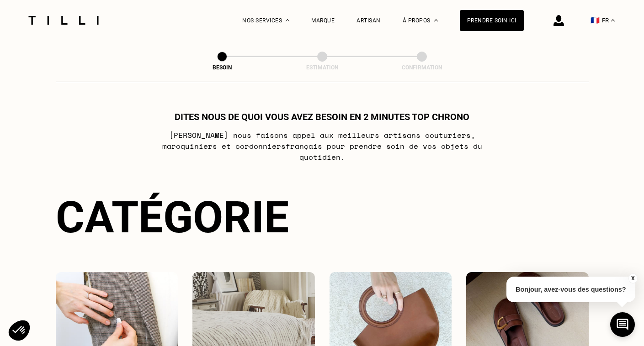 The height and width of the screenshot is (346, 644). Describe the element at coordinates (369, 20) in the screenshot. I see `div: Artisan` at that location.